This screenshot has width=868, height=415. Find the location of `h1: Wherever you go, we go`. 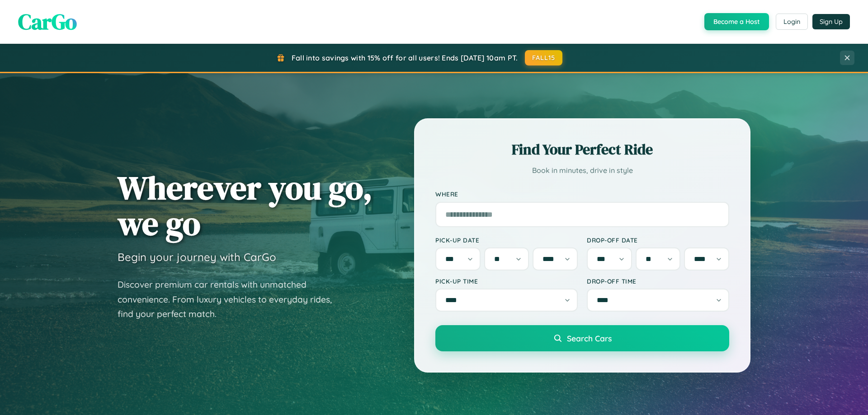

h1: Wherever you go, we go is located at coordinates (245, 205).